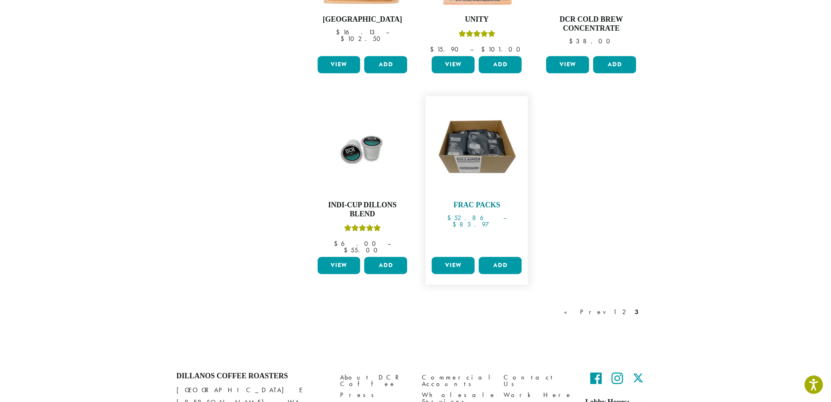  I want to click on a: Press, so click(375, 394).